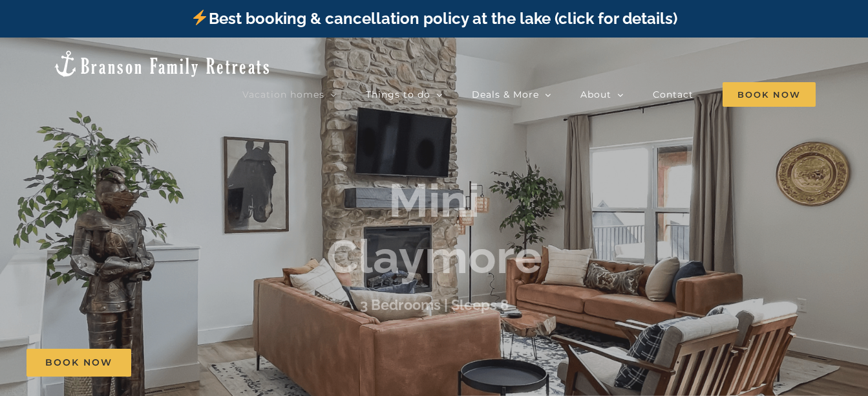 This screenshot has width=868, height=396. What do you see at coordinates (290, 94) in the screenshot?
I see `a: Vacation homes` at bounding box center [290, 94].